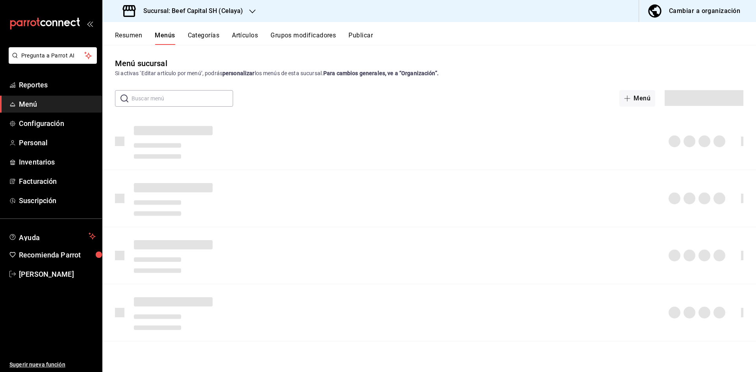  What do you see at coordinates (57, 104) in the screenshot?
I see `span: Menú` at bounding box center [57, 104].